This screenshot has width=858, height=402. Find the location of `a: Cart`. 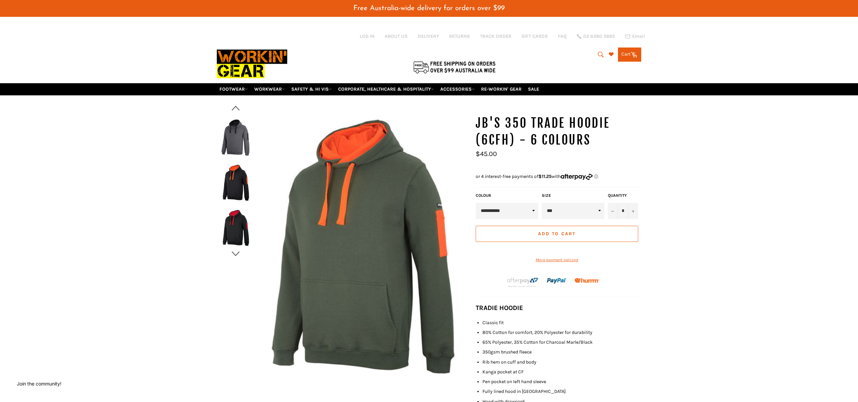

a: Cart is located at coordinates (630, 55).